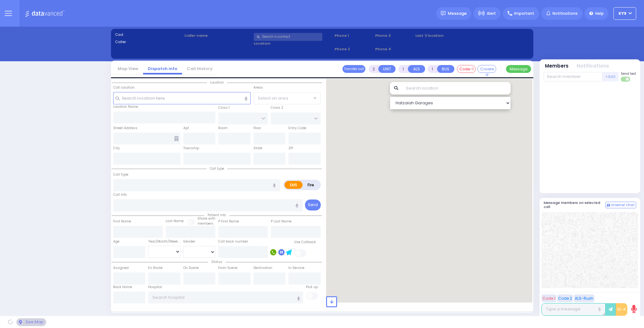 The image size is (644, 328). I want to click on button: Members, so click(557, 66).